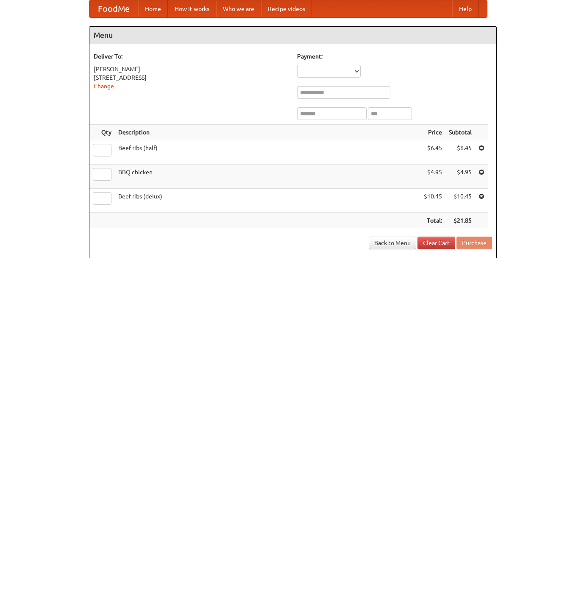 The height and width of the screenshot is (600, 576). What do you see at coordinates (460, 132) in the screenshot?
I see `th: Subtotal` at bounding box center [460, 132].